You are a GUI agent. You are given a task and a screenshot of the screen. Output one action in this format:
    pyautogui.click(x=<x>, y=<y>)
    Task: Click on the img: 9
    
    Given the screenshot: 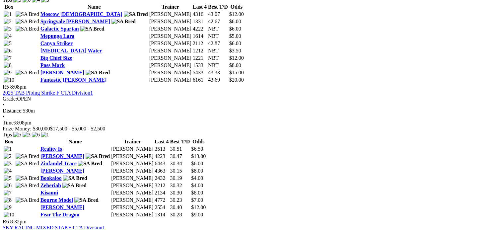 What is the action you would take?
    pyautogui.click(x=8, y=73)
    